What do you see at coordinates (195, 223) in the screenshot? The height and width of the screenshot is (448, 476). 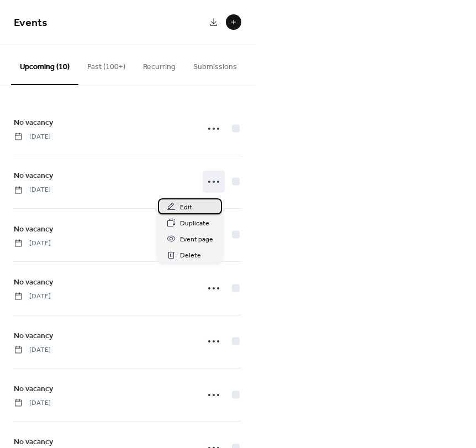 I see `span: Duplicate` at bounding box center [195, 223].